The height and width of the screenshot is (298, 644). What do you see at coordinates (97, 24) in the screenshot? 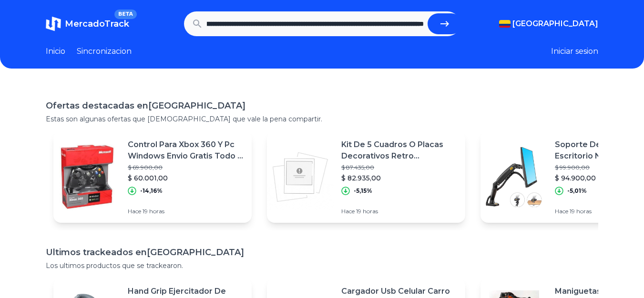
I see `span: MercadoTrack` at bounding box center [97, 24].